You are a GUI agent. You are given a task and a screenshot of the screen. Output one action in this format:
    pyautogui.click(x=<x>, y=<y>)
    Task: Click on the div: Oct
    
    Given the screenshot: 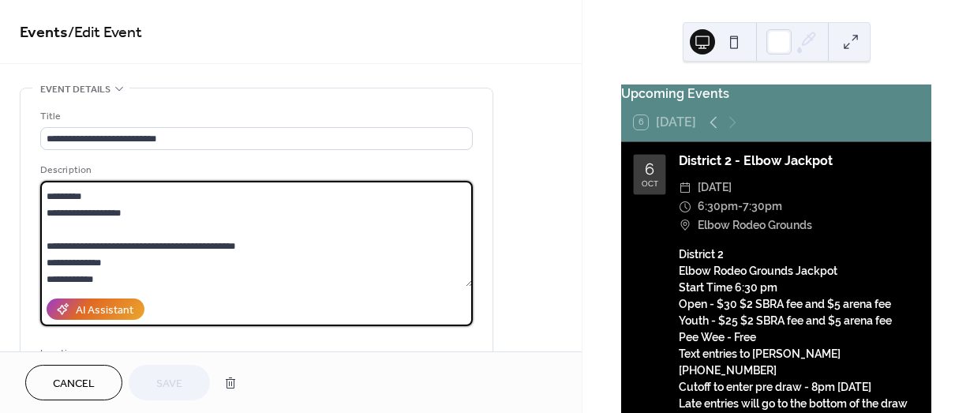 What is the action you would take?
    pyautogui.click(x=649, y=184)
    